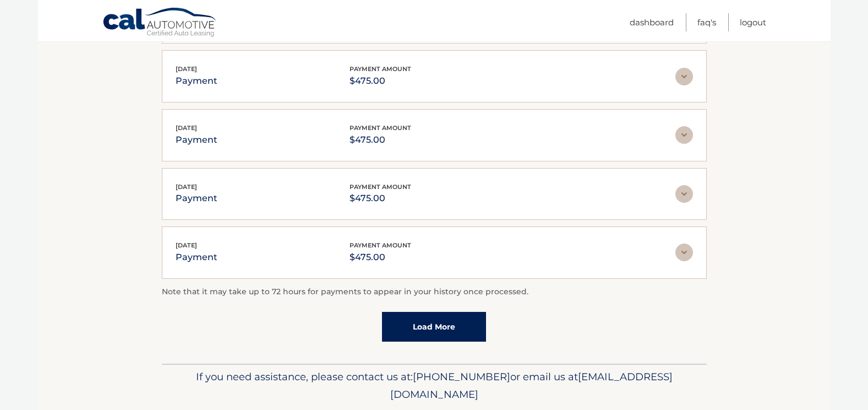  What do you see at coordinates (434, 385) in the screenshot?
I see `p: If you need assistance, please contact us at: or email us at` at bounding box center [434, 385].